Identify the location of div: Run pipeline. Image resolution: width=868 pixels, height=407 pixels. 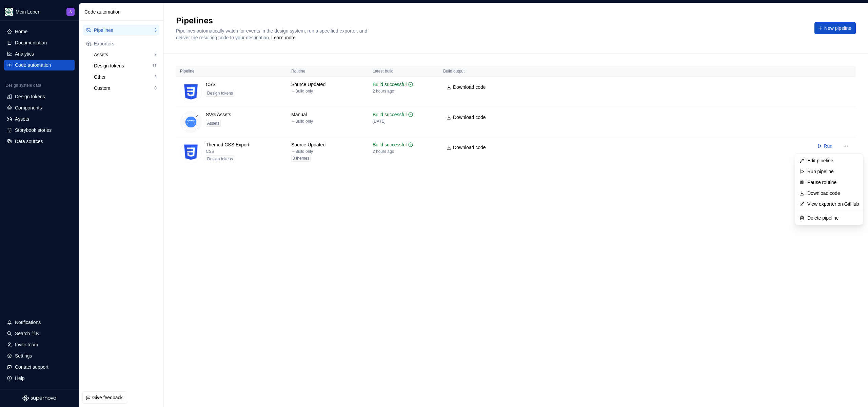
(833, 172).